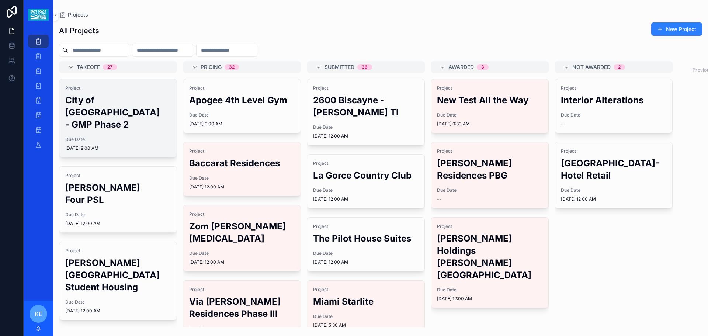 The image size is (708, 336). I want to click on span: Awarded, so click(461, 67).